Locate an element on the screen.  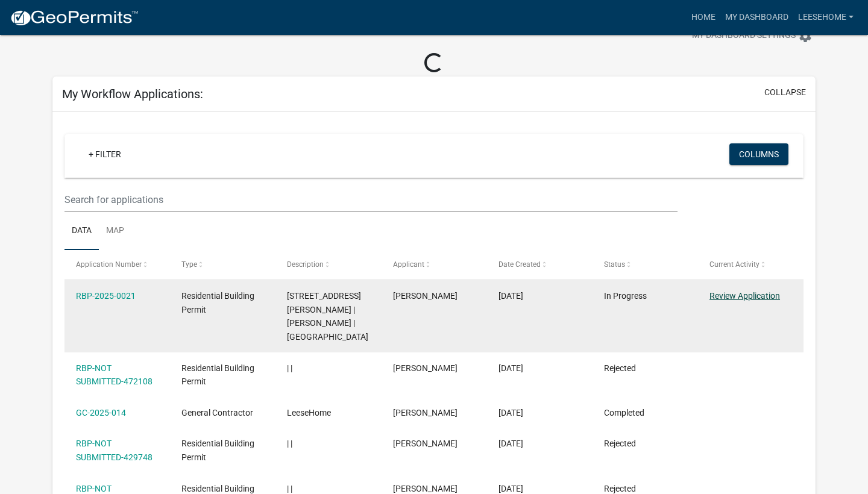
a: + Filter is located at coordinates (105, 154).